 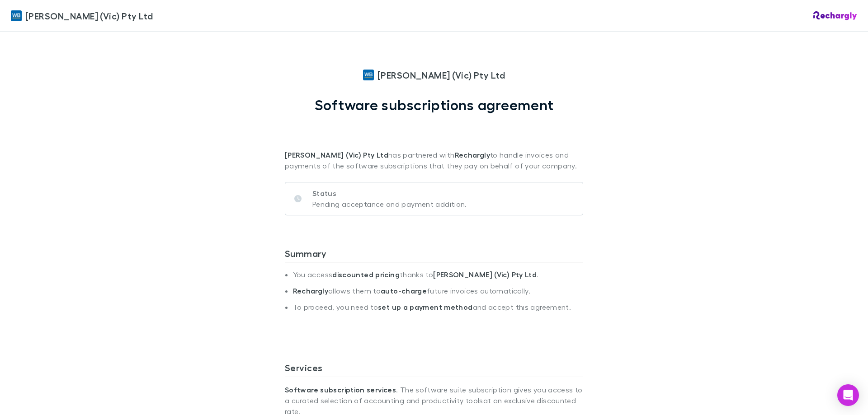 What do you see at coordinates (438, 295) in the screenshot?
I see `li: allows them to future invoices automatically.` at bounding box center [438, 295].